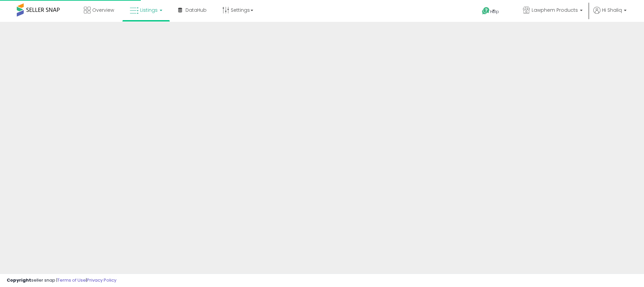 This screenshot has height=287, width=644. What do you see at coordinates (494, 11) in the screenshot?
I see `span: Help` at bounding box center [494, 11].